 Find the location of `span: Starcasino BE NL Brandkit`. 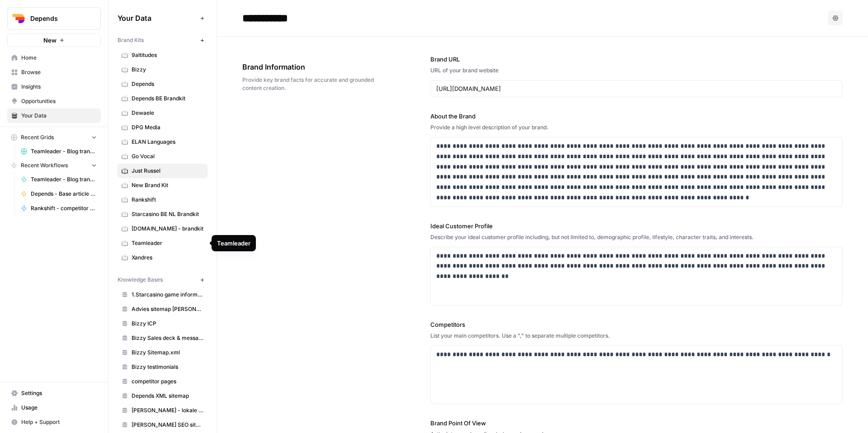

span: Starcasino BE NL Brandkit is located at coordinates (168, 214).